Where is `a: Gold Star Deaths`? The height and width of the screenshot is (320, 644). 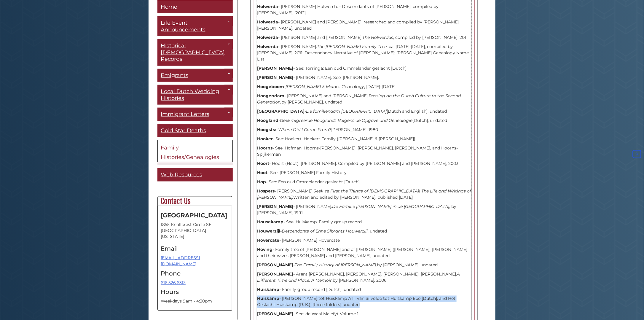
a: Gold Star Deaths is located at coordinates (195, 130).